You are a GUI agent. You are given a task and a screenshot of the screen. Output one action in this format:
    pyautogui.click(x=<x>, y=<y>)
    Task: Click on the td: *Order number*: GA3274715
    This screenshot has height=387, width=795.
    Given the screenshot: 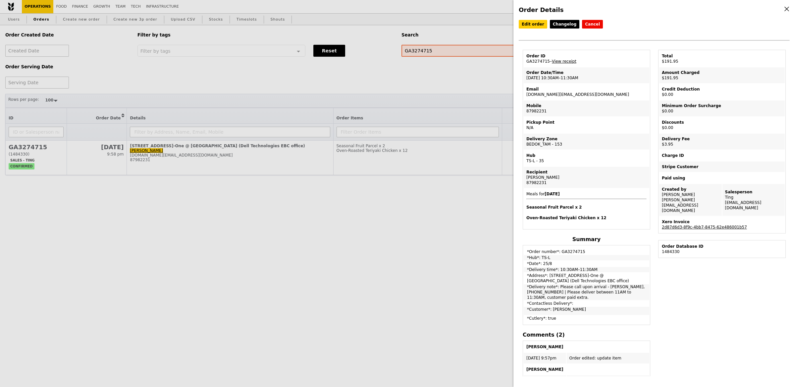 What is the action you would take?
    pyautogui.click(x=587, y=250)
    